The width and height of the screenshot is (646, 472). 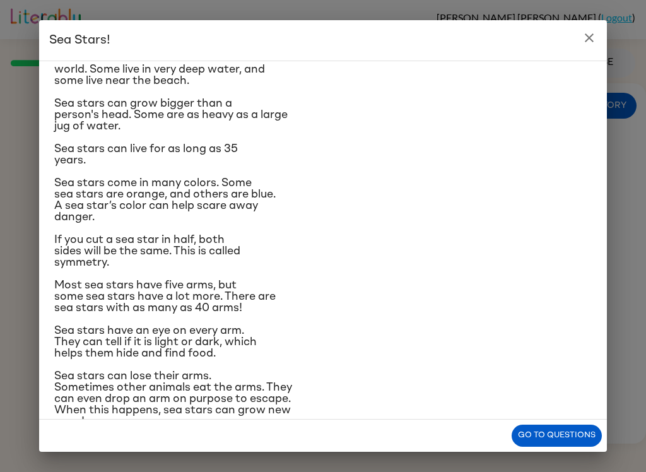 What do you see at coordinates (557, 435) in the screenshot?
I see `button: Go to questions` at bounding box center [557, 435].